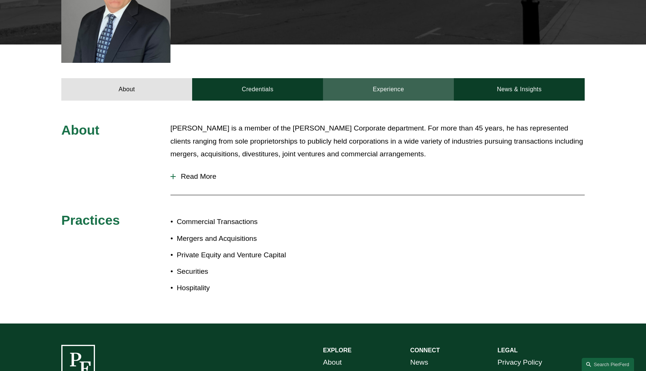 The width and height of the screenshot is (646, 371). Describe the element at coordinates (250, 255) in the screenshot. I see `p: Private Equity and Venture Capital` at that location.